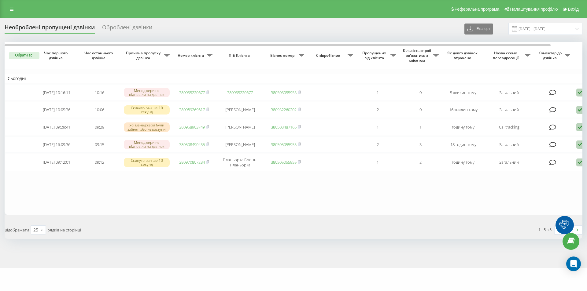 Image resolution: width=587 pixels, height=291 pixels. What do you see at coordinates (191, 56) in the screenshot?
I see `span: Номер клієнта` at bounding box center [191, 56].